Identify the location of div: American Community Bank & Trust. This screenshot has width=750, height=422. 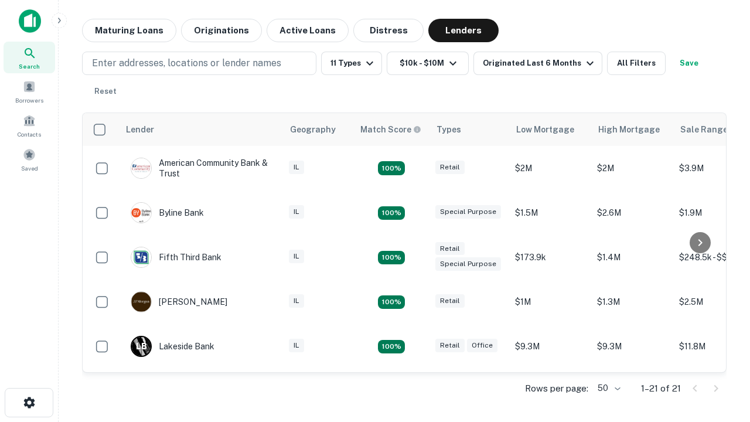
(201, 168).